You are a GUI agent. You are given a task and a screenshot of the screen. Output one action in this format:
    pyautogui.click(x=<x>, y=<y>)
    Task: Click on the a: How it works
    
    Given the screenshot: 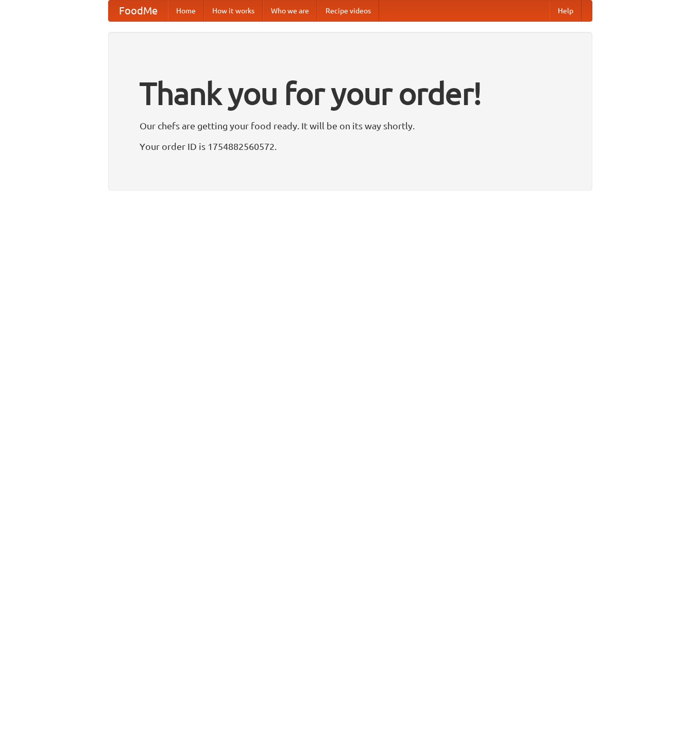 What is the action you would take?
    pyautogui.click(x=233, y=11)
    